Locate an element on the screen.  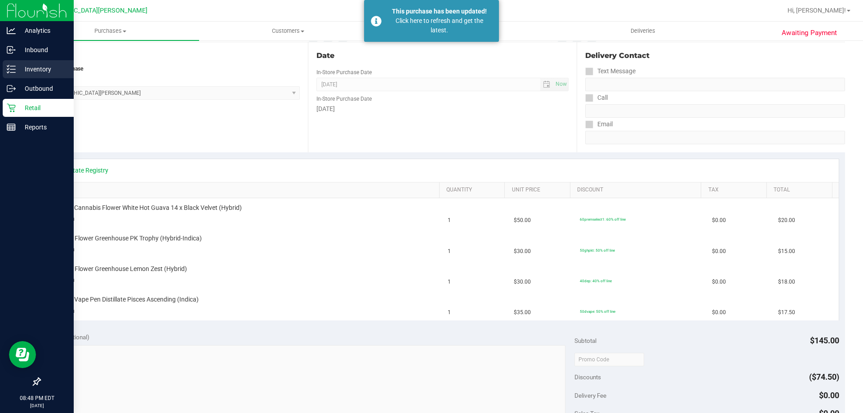
span: $145.00 is located at coordinates (825, 340).